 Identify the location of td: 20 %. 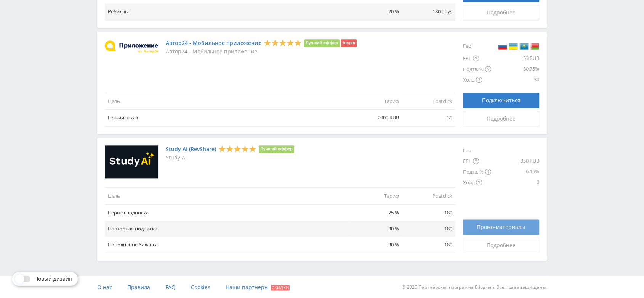
(375, 11).